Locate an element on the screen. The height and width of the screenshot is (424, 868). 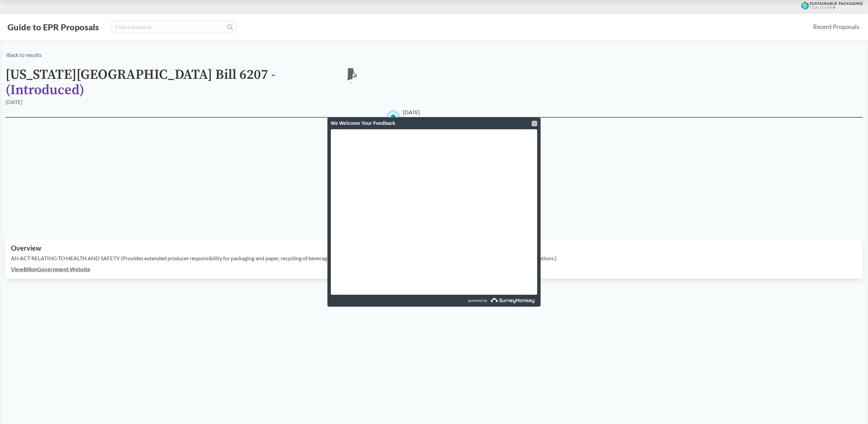
a: ViewBillonGovernment Website is located at coordinates (51, 269).